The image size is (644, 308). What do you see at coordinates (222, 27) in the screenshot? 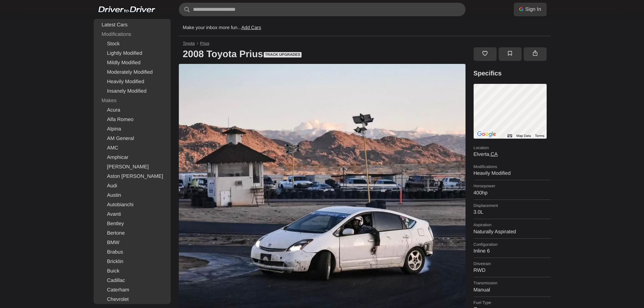
I see `p: Make your inbox more fun...` at bounding box center [222, 27].